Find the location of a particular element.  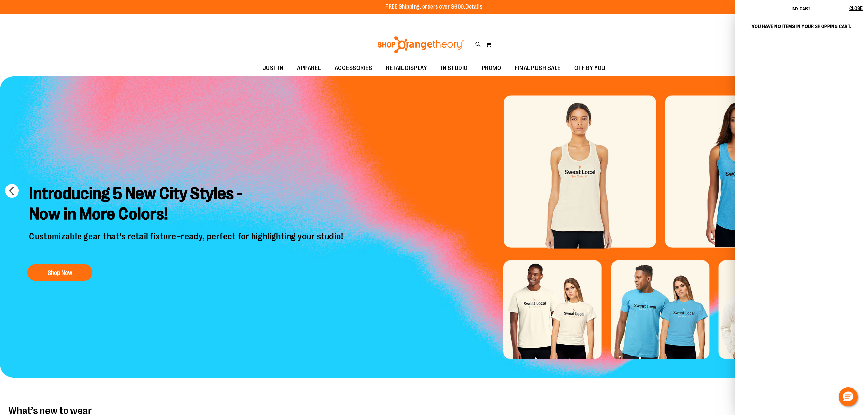

button: prev is located at coordinates (12, 191).